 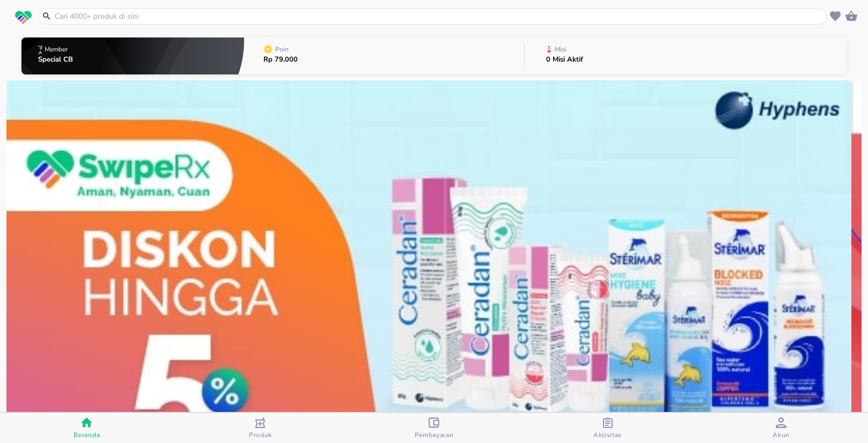 What do you see at coordinates (282, 49) in the screenshot?
I see `p: Poin` at bounding box center [282, 49].